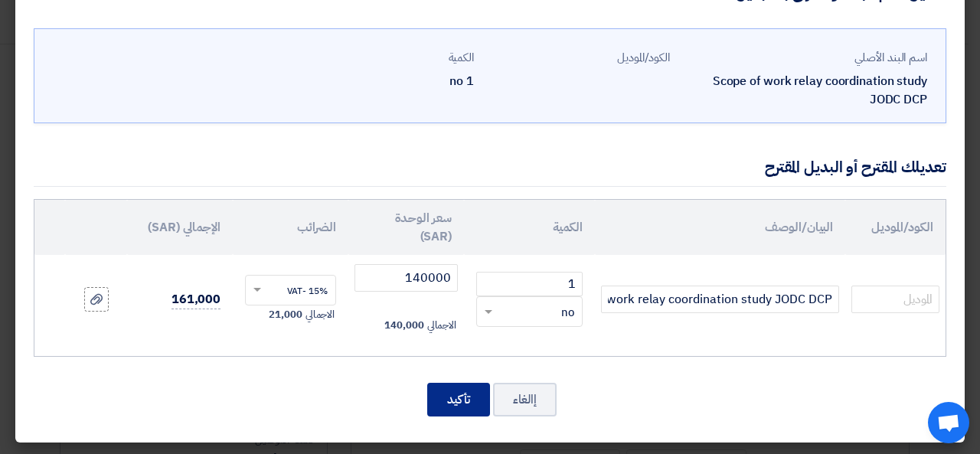  Describe the element at coordinates (895, 299) in the screenshot. I see `input: الموديل` at that location.